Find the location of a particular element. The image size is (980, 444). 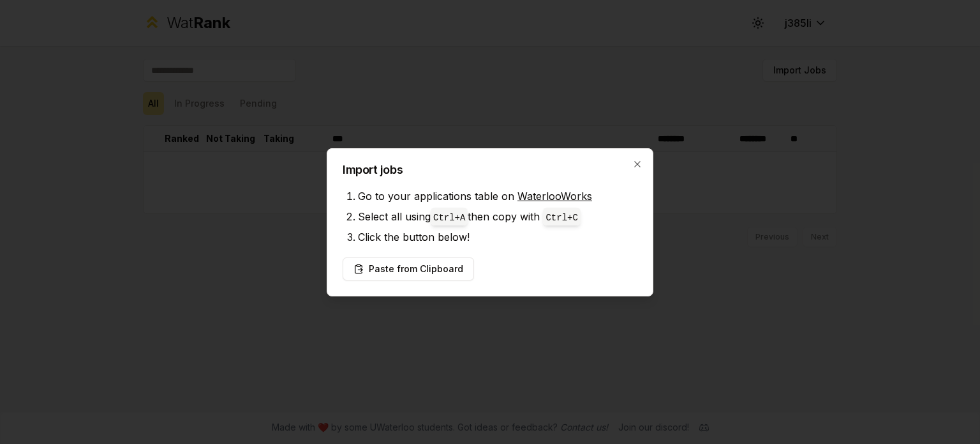

li: Select all using then copy with is located at coordinates (498, 217).